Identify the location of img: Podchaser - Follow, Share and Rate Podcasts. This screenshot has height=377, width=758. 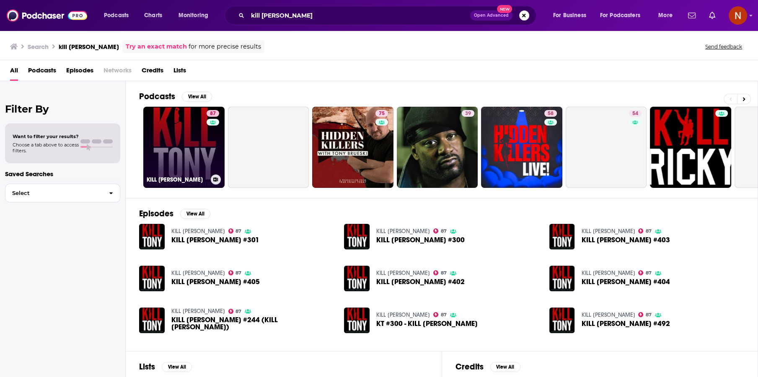
(47, 15).